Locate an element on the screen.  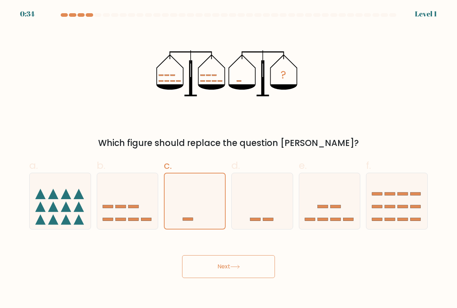
span: d. is located at coordinates (236, 165).